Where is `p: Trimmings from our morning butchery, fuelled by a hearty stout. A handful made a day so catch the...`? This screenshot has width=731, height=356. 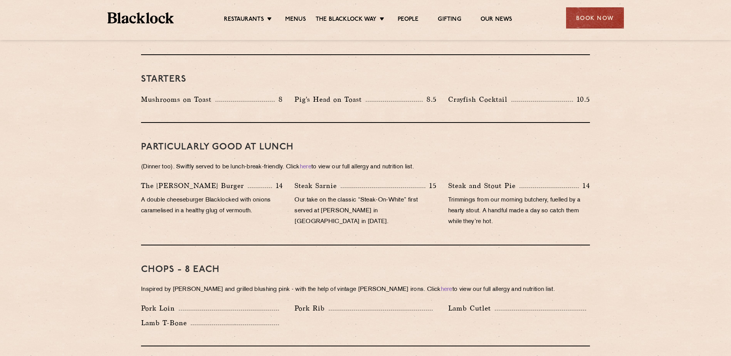
p: Trimmings from our morning butchery, fuelled by a hearty stout. A handful made a day so catch the... is located at coordinates (519, 211).